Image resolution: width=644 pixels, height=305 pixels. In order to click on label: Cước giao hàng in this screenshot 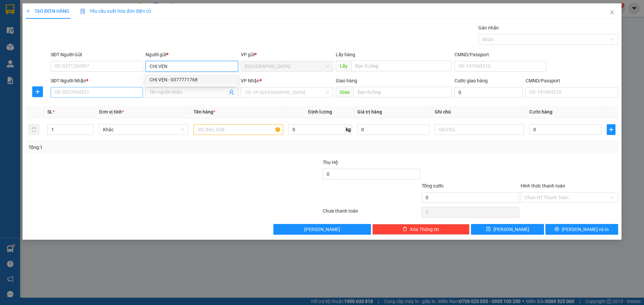, I will do `click(471, 81)`.